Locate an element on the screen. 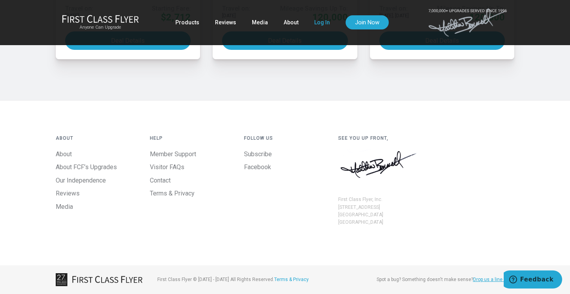  h4: Help is located at coordinates (191, 138).